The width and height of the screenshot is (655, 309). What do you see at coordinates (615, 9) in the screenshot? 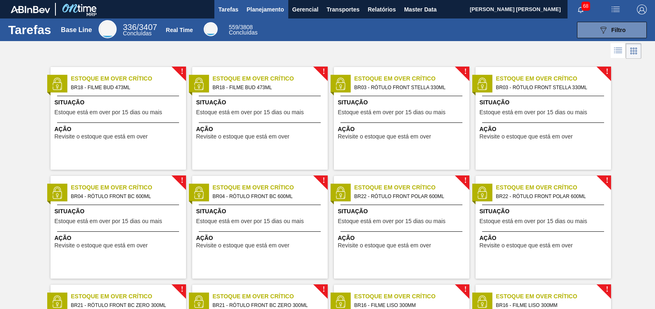
I see `img: userActions` at bounding box center [615, 9].